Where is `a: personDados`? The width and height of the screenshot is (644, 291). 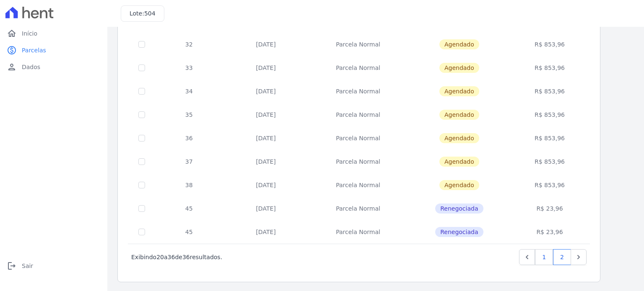
a: personDados is located at coordinates (54, 67).